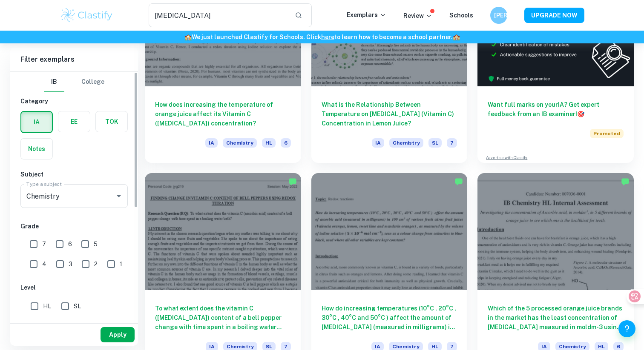  Describe the element at coordinates (389, 318) in the screenshot. I see `h6: How do increasing temperatures (10°C , 20°C , 30°C , 40°C and 50°C ) affect the amount of [MEDICA...` at that location.